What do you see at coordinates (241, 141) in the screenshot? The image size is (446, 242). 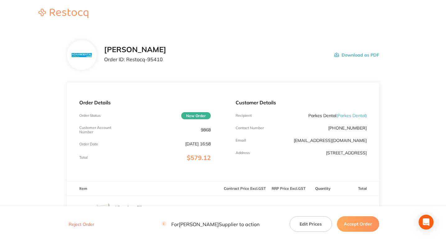 I see `p: Emaill` at bounding box center [241, 141].